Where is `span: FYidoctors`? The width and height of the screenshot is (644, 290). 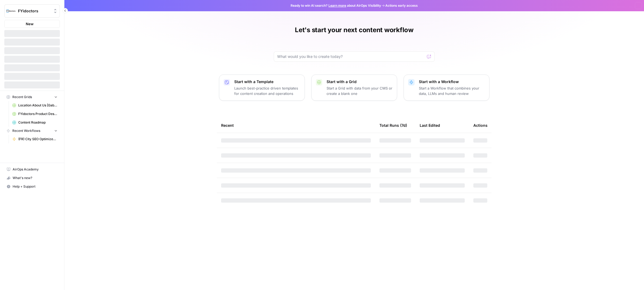
span: FYidoctors is located at coordinates (34, 11).